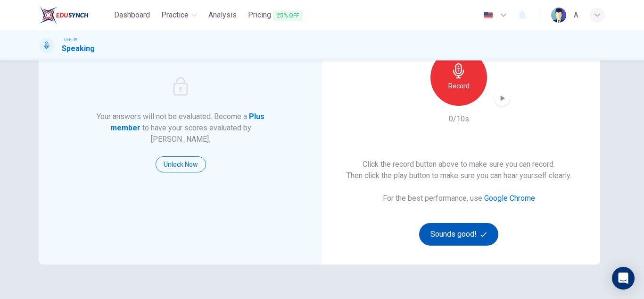 This screenshot has height=299, width=644. What do you see at coordinates (275, 15) in the screenshot?
I see `button: Pricing25% OFF` at bounding box center [275, 15].